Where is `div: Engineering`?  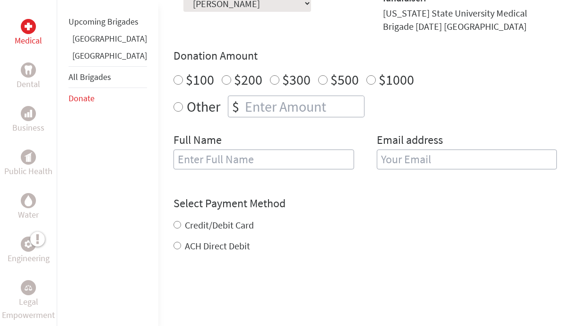
div: Engineering is located at coordinates (28, 244).